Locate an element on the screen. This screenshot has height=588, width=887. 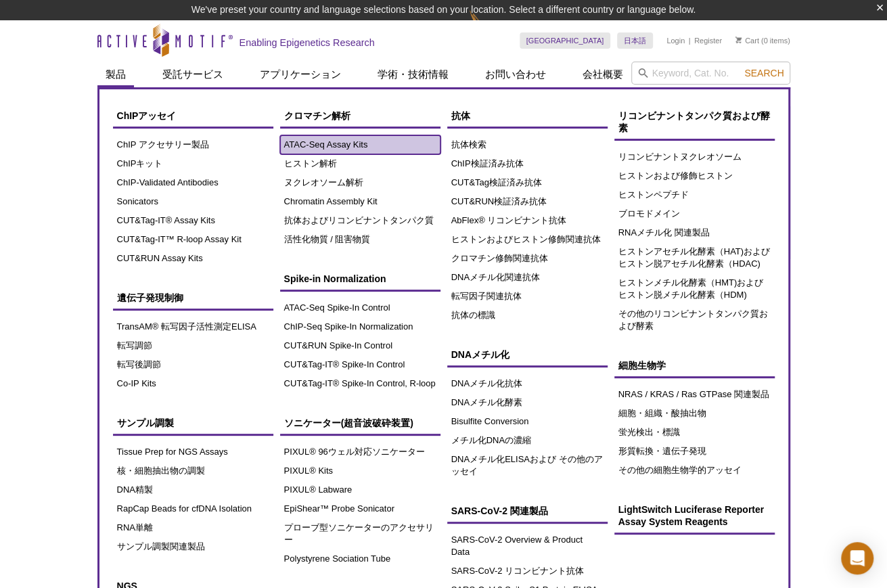
a: RapCap Beads for cfDNA Isolation is located at coordinates (193, 509).